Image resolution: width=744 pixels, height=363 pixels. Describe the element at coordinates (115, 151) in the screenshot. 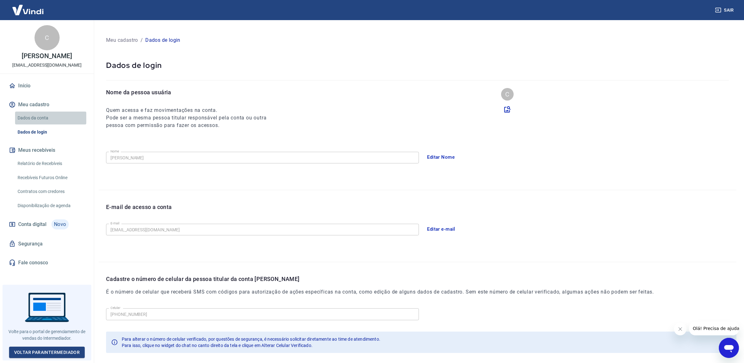

I see `label: Nome` at that location.